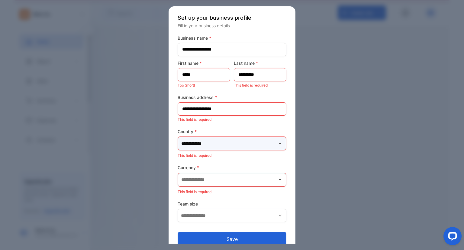 The height and width of the screenshot is (250, 464). Describe the element at coordinates (204, 85) in the screenshot. I see `p: Too Short!` at that location.